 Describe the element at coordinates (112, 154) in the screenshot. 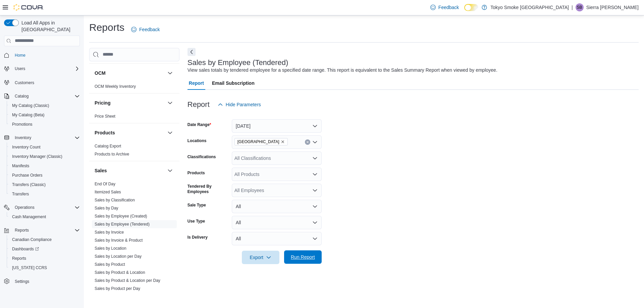

I see `a: Products to Archive` at that location.